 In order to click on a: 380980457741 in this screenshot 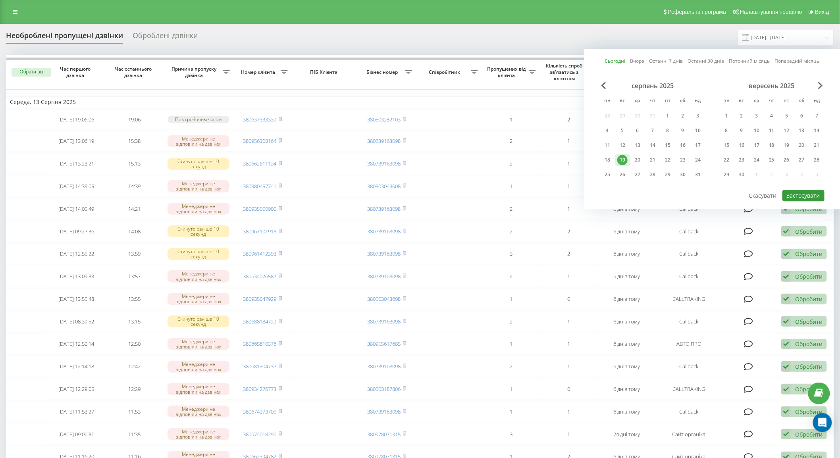, I will do `click(260, 186)`.